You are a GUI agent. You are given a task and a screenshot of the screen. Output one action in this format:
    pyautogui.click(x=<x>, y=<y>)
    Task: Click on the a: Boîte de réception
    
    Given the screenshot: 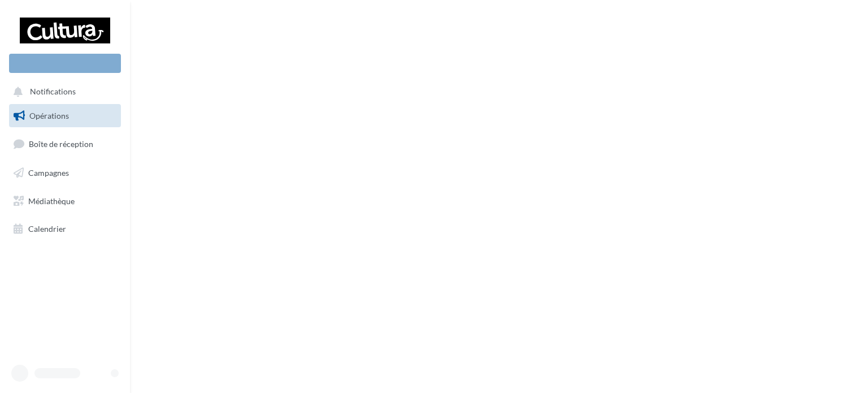 What is the action you would take?
    pyautogui.click(x=65, y=144)
    